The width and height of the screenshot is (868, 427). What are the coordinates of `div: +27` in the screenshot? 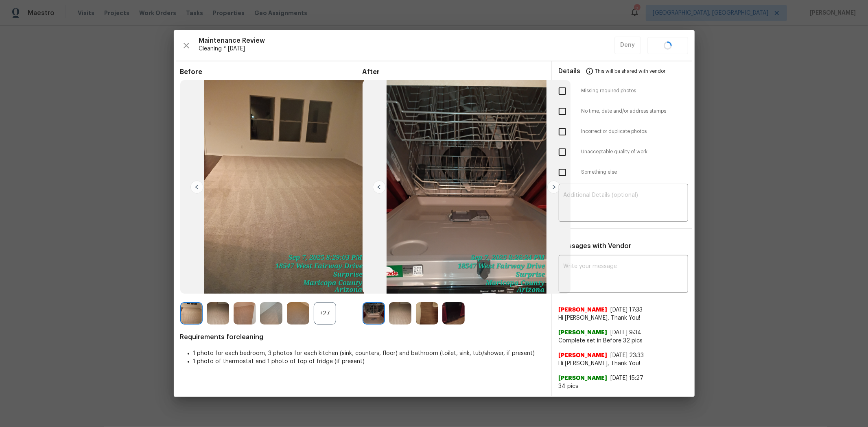 It's located at (325, 313).